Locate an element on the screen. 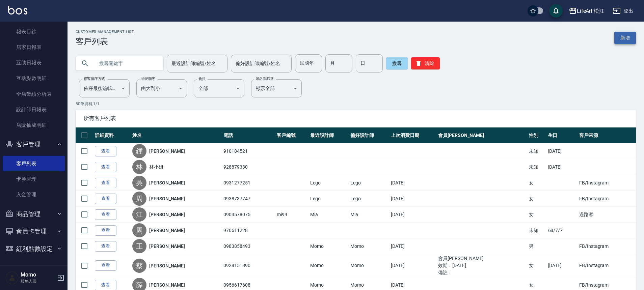 The width and height of the screenshot is (644, 290). button: LifeArt 松江 is located at coordinates (586, 11).